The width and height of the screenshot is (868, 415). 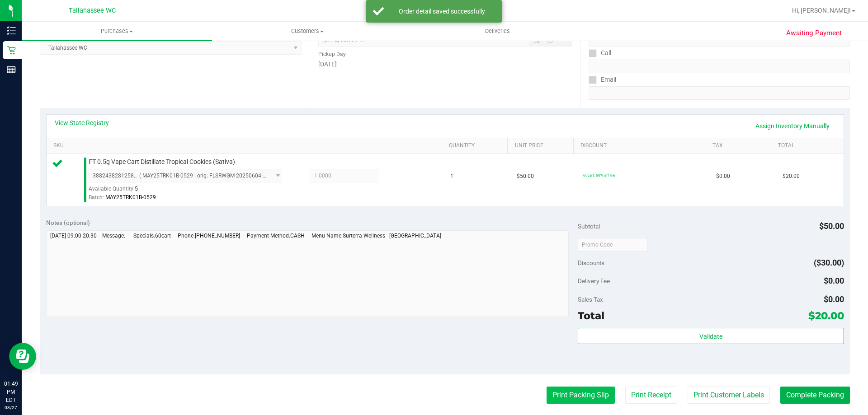 What do you see at coordinates (816, 395) in the screenshot?
I see `button: Complete Packing` at bounding box center [816, 395].